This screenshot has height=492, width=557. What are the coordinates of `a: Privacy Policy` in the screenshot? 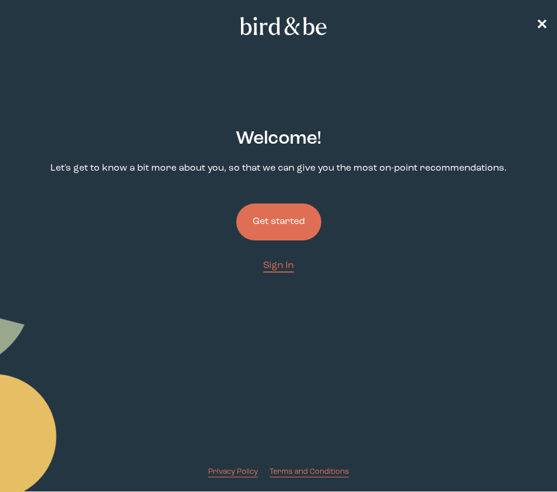 It's located at (233, 471).